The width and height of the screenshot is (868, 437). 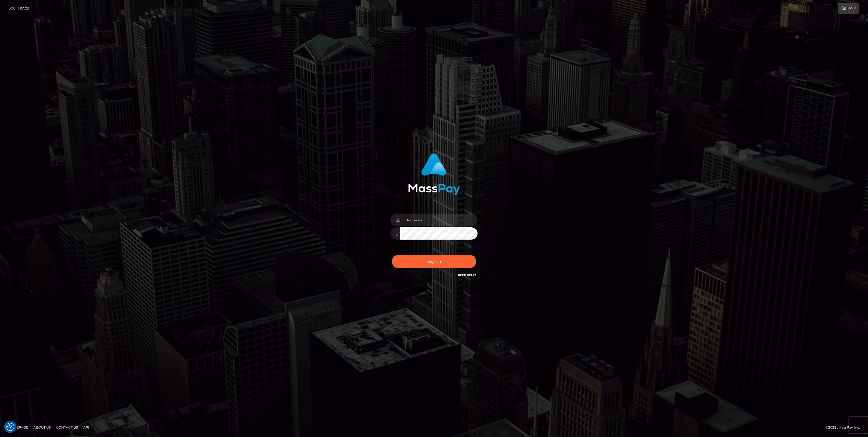 I want to click on a: API, so click(x=87, y=427).